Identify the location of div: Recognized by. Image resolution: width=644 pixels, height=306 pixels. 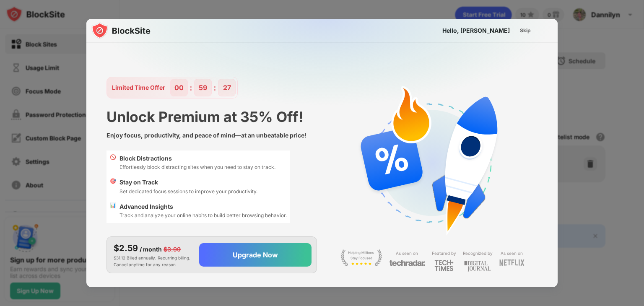
(478, 253).